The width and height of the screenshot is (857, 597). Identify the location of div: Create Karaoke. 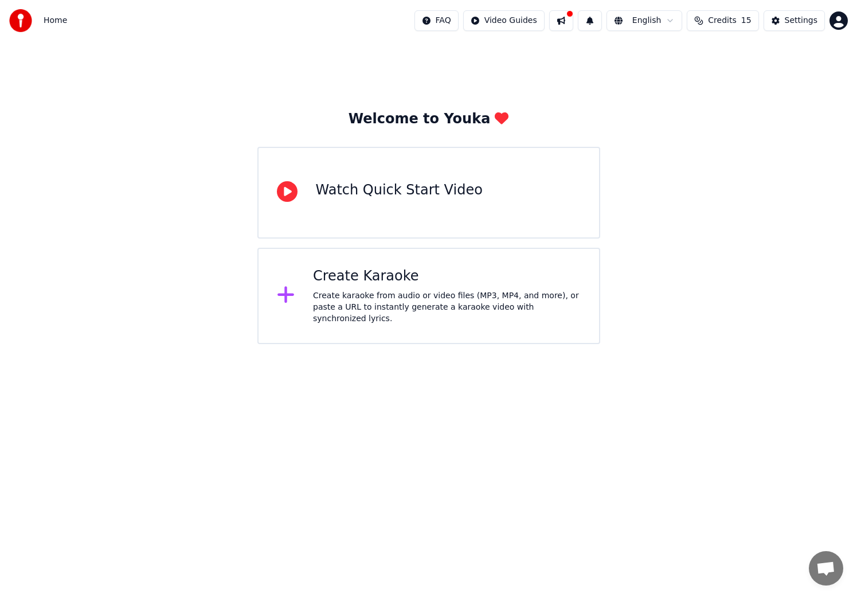
(447, 276).